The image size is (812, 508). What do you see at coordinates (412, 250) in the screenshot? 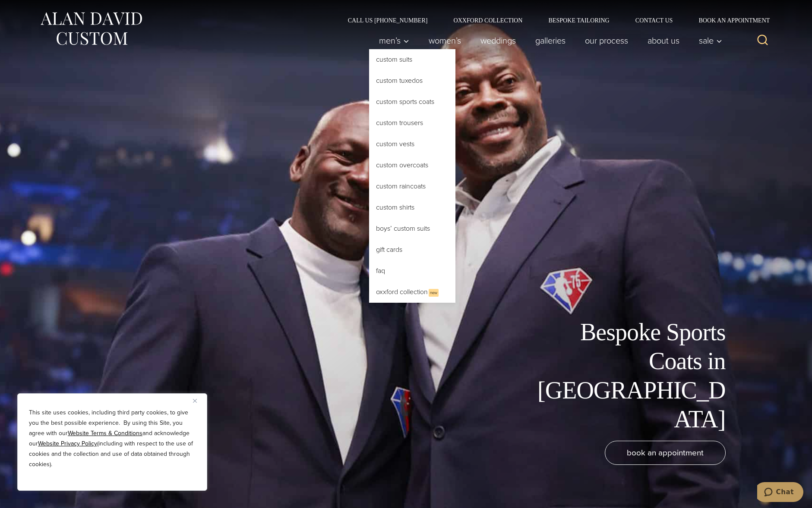
I see `a: Gift Cards` at bounding box center [412, 250].